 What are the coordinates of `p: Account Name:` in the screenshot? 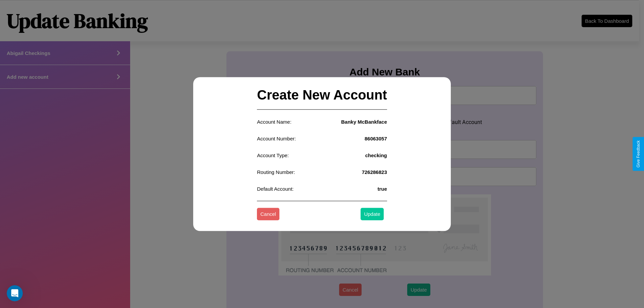 It's located at (274, 122).